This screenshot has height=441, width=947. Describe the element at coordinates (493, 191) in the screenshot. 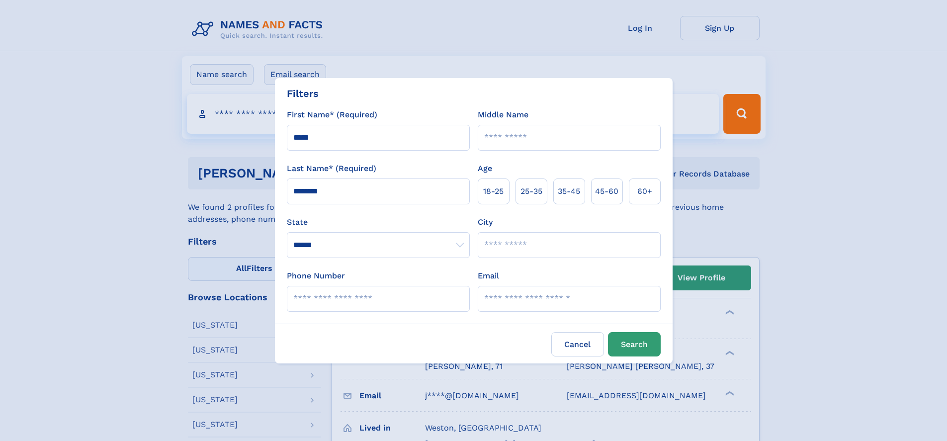

I see `span: 18‑25` at that location.